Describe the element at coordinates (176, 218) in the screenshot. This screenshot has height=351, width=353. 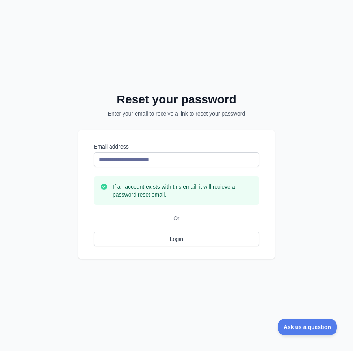
I see `span: Or` at that location.